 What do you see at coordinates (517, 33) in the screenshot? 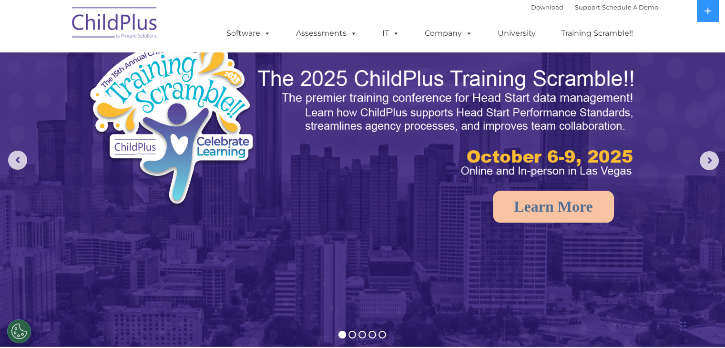
I see `a: University` at bounding box center [517, 33].